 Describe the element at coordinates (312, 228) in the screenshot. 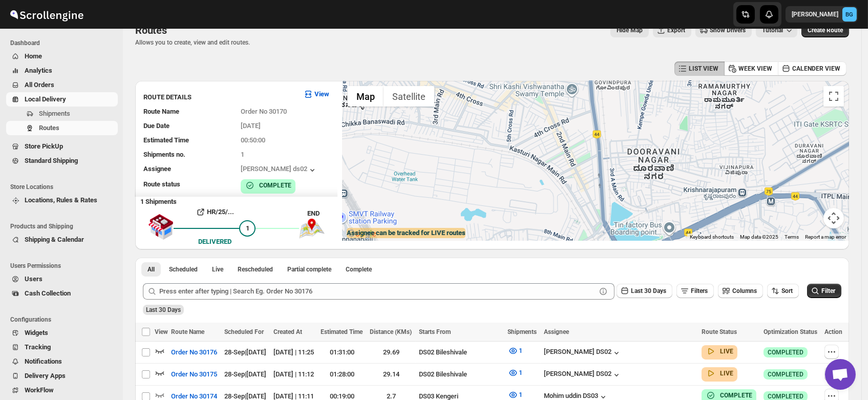

I see `img: trip_end.png` at that location.